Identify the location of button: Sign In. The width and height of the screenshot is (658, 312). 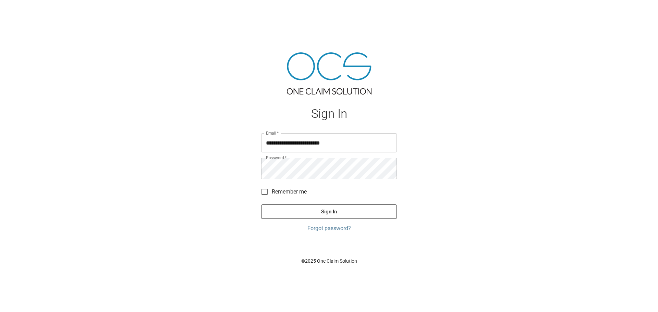
(329, 212).